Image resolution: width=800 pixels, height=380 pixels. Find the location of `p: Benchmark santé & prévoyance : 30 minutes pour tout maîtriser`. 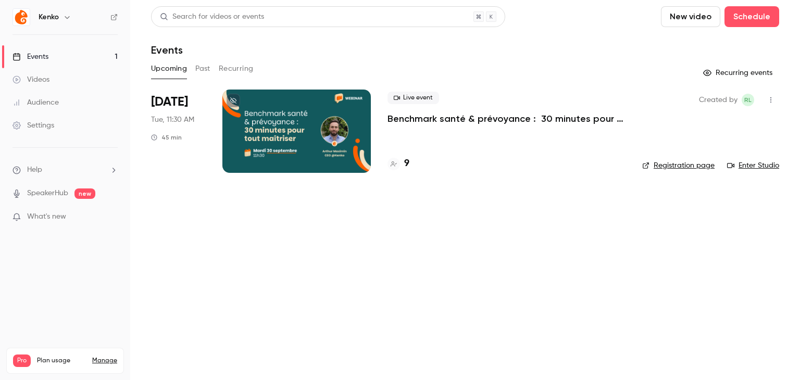

p: Benchmark santé & prévoyance : 30 minutes pour tout maîtriser is located at coordinates (506, 119).